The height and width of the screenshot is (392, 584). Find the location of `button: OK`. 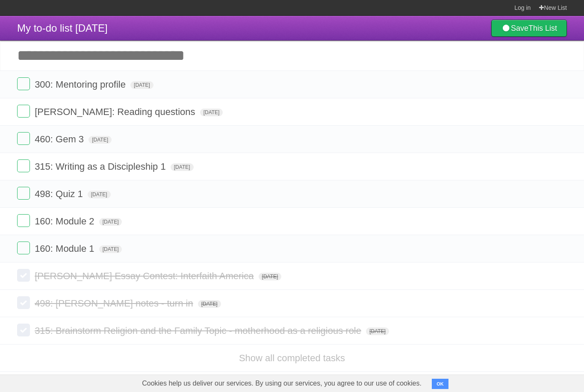

button: OK is located at coordinates (440, 384).